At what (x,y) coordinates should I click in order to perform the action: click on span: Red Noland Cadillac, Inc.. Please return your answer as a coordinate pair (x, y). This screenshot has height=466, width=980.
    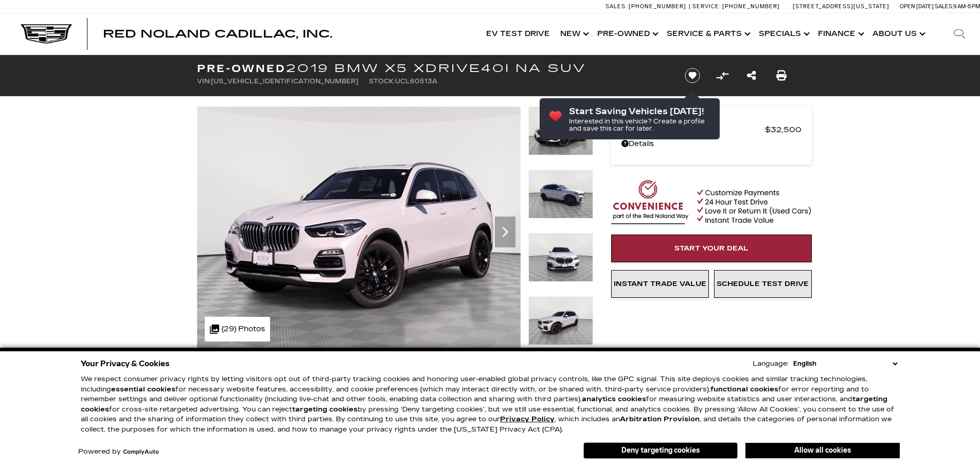
    Looking at the image, I should click on (217, 34).